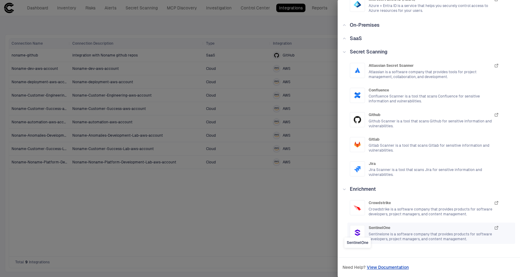 This screenshot has height=277, width=520. What do you see at coordinates (372, 164) in the screenshot?
I see `span: Jira` at bounding box center [372, 164].